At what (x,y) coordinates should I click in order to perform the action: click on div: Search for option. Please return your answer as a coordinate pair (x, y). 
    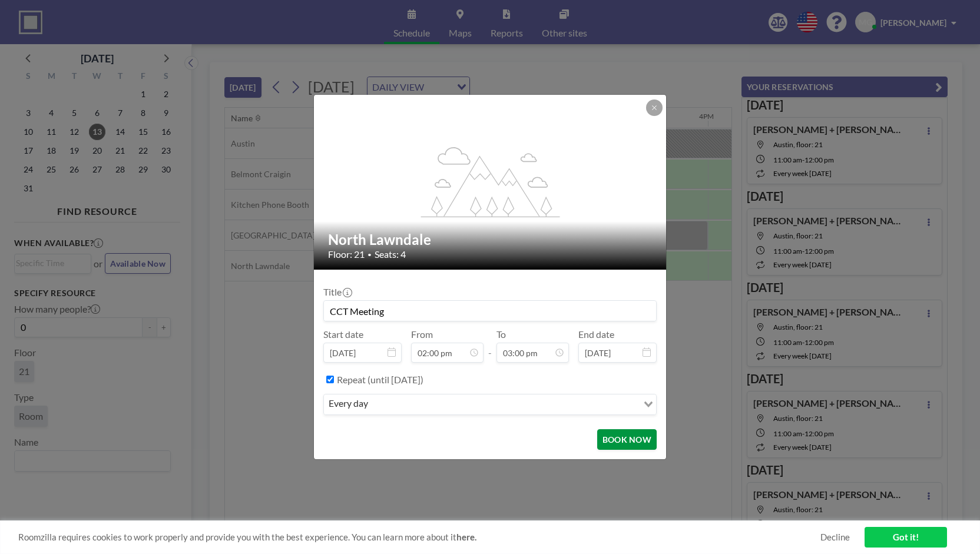
    Looking at the image, I should click on (490, 405).